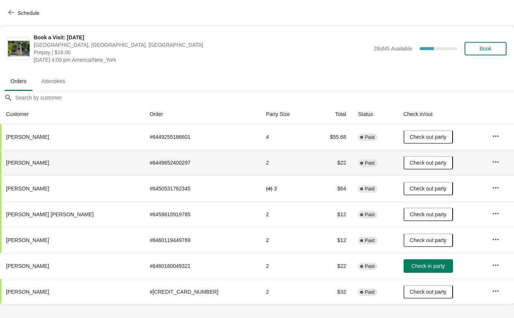  Describe the element at coordinates (285, 137) in the screenshot. I see `td: 4` at that location.